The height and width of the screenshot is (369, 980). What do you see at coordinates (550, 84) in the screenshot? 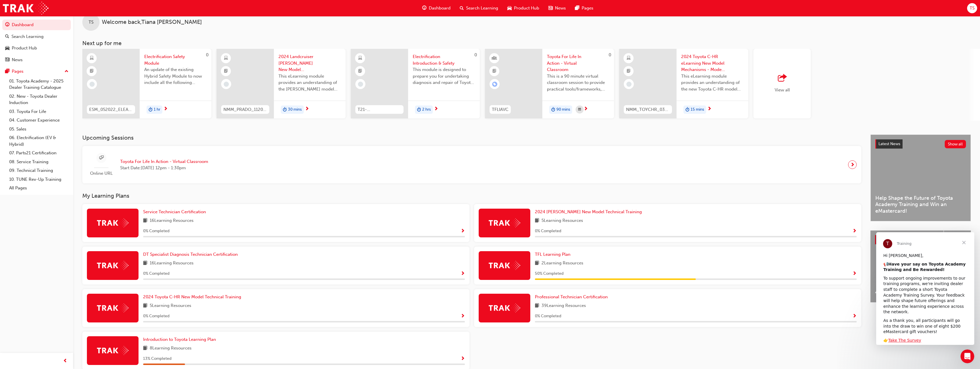
I see `a: 0TFLIAVCToyota For Life In Action - Virtual ClassroomThis is a 90 minute virtual classroom sessio...` at bounding box center [550, 84].